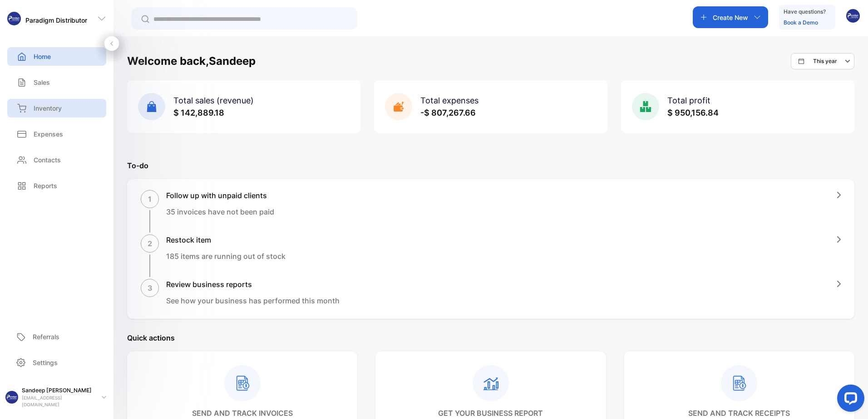 The height and width of the screenshot is (419, 868). Describe the element at coordinates (47, 159) in the screenshot. I see `p: Contacts` at that location.